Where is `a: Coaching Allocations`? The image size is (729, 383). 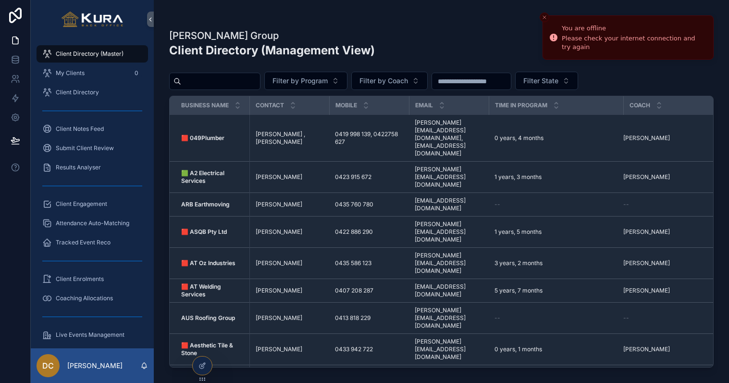
a: Coaching Allocations is located at coordinates (92, 298).